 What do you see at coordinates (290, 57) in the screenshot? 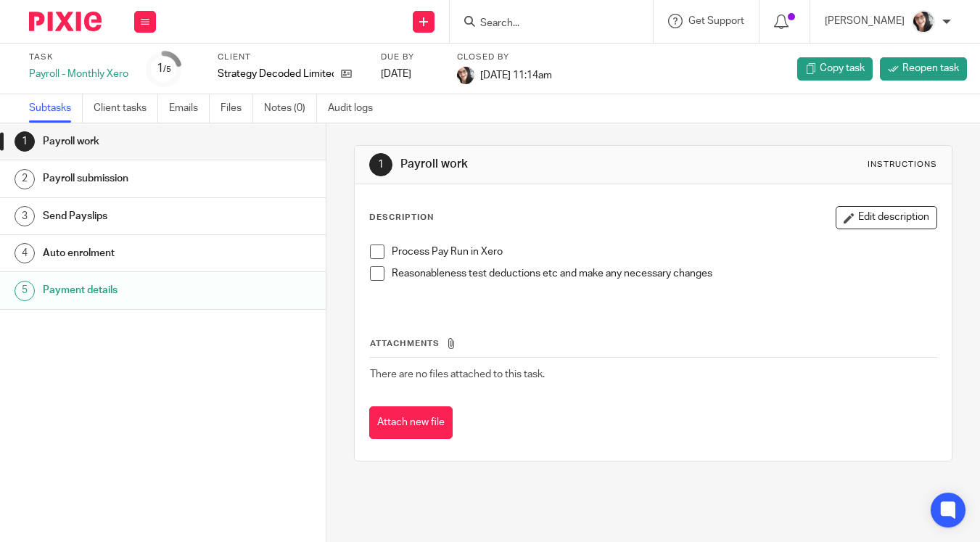
I see `label: Client` at bounding box center [290, 57].